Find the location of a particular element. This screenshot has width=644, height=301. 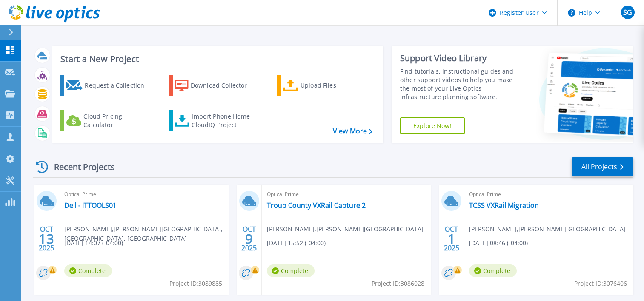

span: 9 is located at coordinates (249, 238).